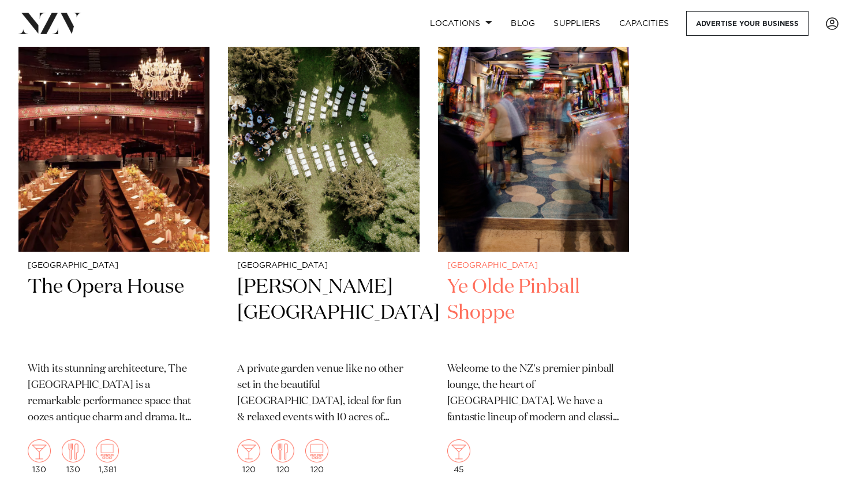 Image resolution: width=857 pixels, height=504 pixels. I want to click on h2: Ye Olde Pinball Shoppe, so click(533, 313).